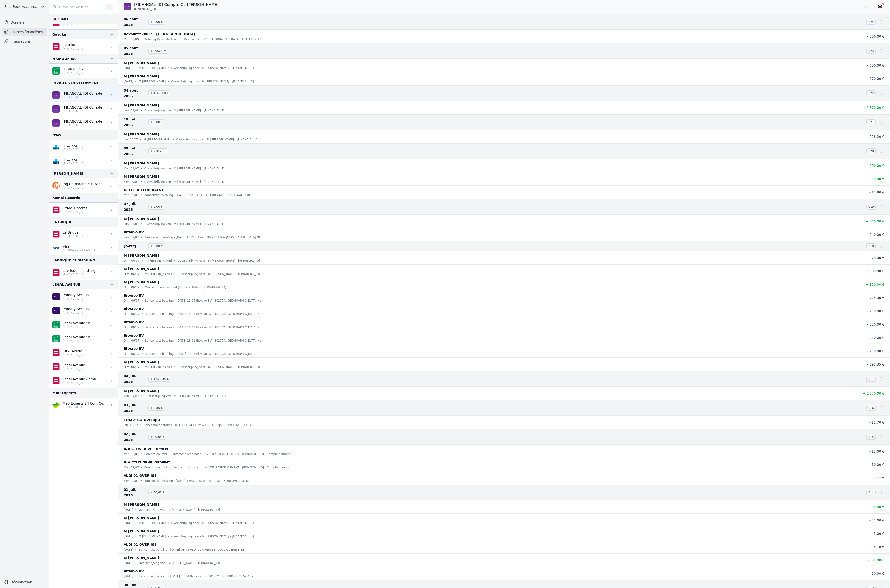  Describe the element at coordinates (85, 184) in the screenshot. I see `p: Ing Corporate Plus Account` at that location.